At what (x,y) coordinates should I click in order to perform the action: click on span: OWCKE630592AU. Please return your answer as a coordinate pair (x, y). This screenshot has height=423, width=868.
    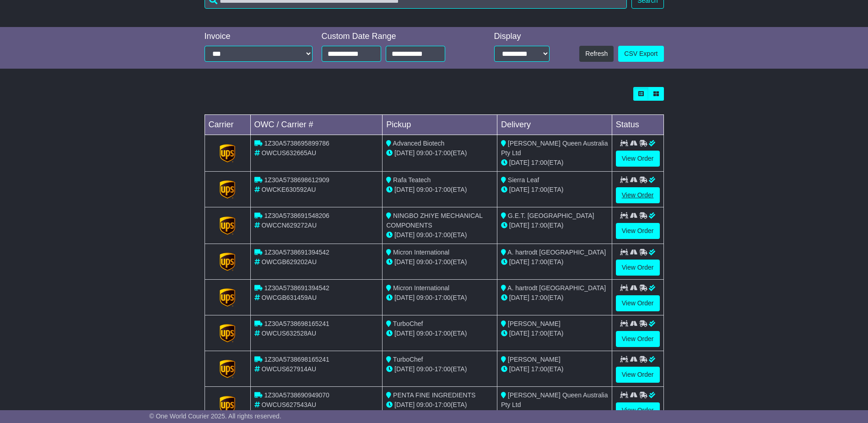
    Looking at the image, I should click on (288, 190).